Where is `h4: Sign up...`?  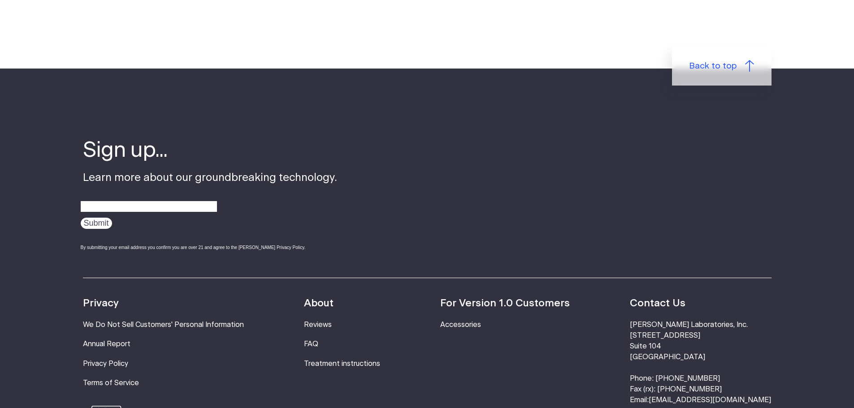
h4: Sign up... is located at coordinates (210, 151).